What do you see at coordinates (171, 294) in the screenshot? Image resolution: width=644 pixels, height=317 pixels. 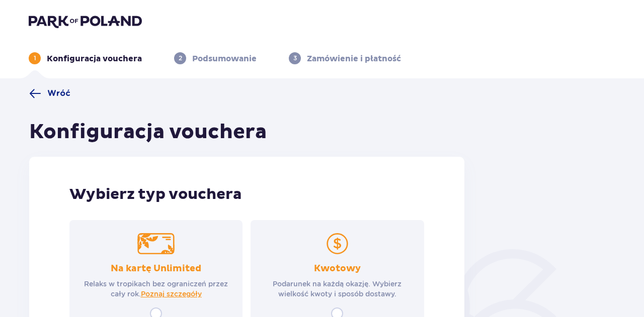 I see `span: Poznaj szczegóły` at bounding box center [171, 294].